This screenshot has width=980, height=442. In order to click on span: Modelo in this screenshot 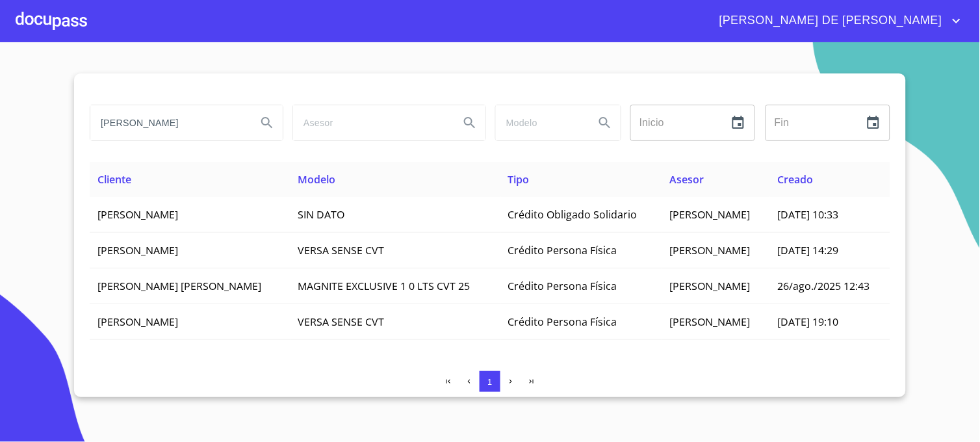, I will do `click(317, 179)`.